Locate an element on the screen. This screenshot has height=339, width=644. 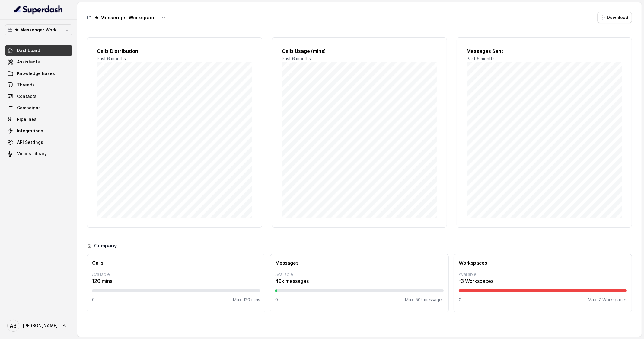
p: ★ Messenger Workspace is located at coordinates (39, 30).